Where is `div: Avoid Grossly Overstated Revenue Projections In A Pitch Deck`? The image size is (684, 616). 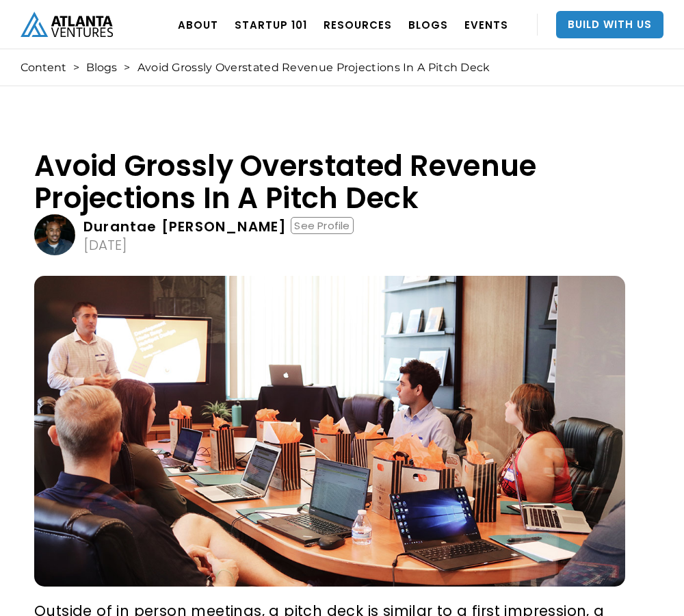
div: Avoid Grossly Overstated Revenue Projections In A Pitch Deck is located at coordinates (314, 68).